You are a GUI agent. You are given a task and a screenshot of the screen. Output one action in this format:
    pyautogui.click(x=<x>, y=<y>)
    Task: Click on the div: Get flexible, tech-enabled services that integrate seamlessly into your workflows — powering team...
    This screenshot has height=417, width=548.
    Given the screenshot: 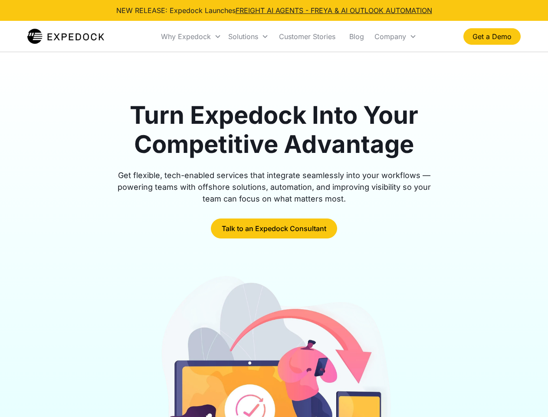 What is the action you would take?
    pyautogui.click(x=274, y=187)
    